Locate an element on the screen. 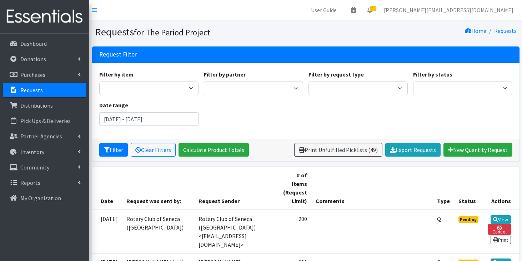  small: for The Period Project is located at coordinates (172, 32).